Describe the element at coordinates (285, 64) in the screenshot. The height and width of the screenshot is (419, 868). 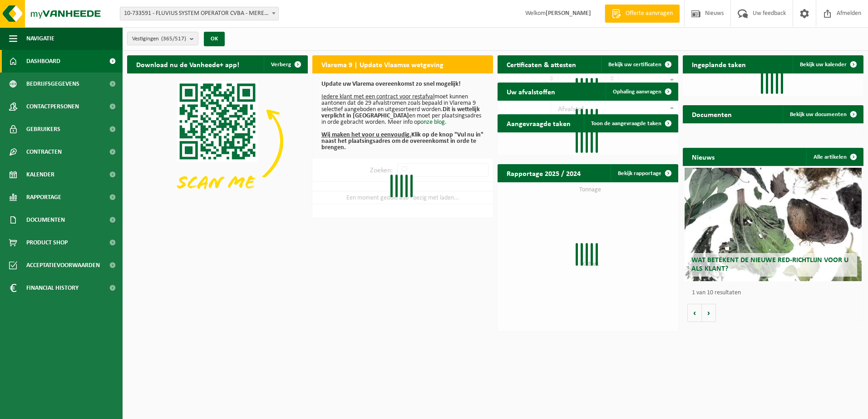
I see `button: Verberg` at that location.